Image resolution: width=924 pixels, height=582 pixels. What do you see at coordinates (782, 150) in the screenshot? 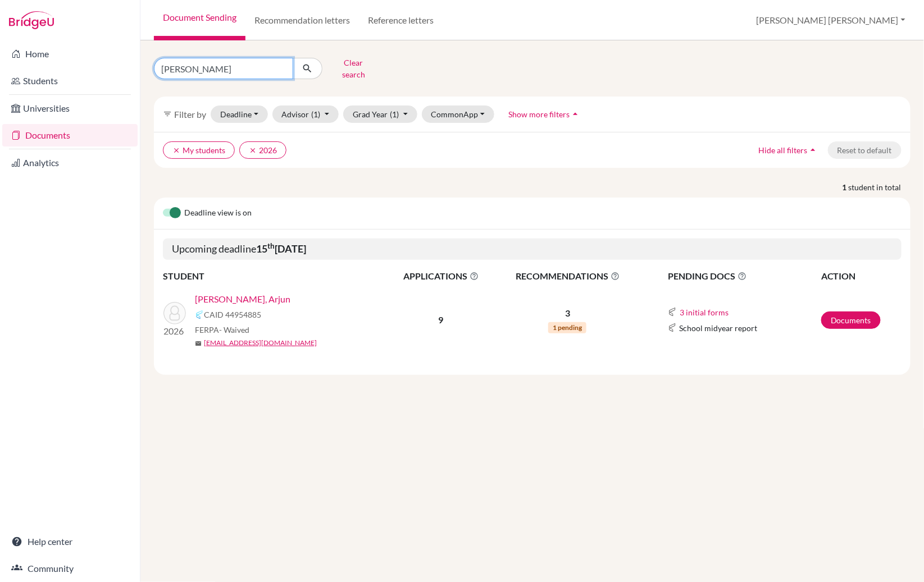
I see `span: Hide all filters` at bounding box center [782, 150].